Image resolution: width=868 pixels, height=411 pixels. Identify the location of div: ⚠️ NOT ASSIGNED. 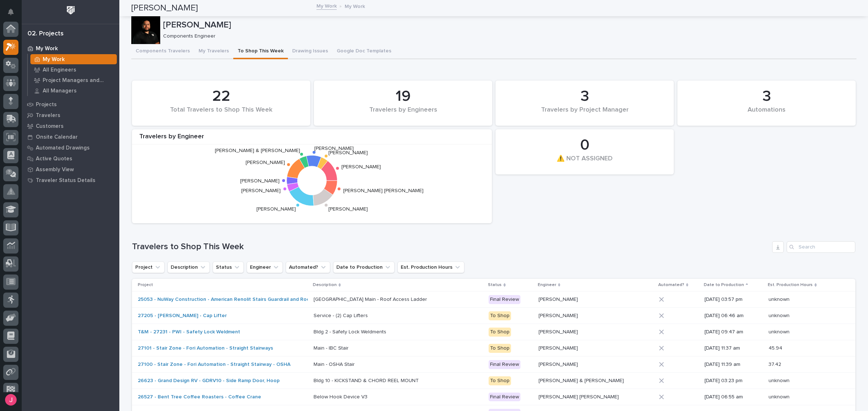
(584, 163).